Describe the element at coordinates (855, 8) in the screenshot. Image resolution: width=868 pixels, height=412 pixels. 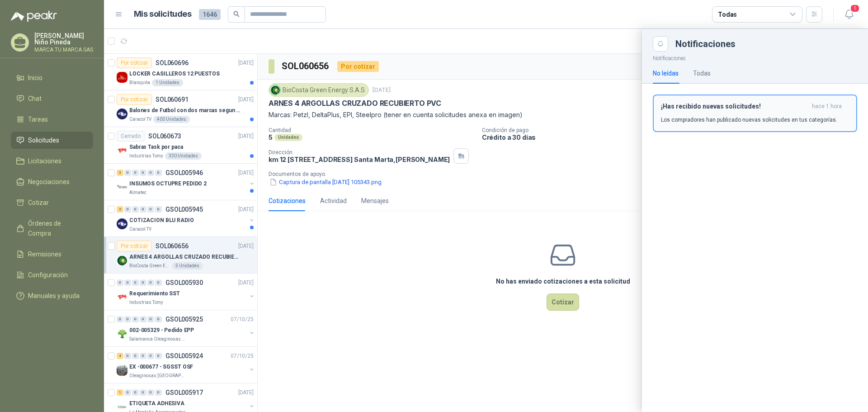
I see `span: 1` at that location.